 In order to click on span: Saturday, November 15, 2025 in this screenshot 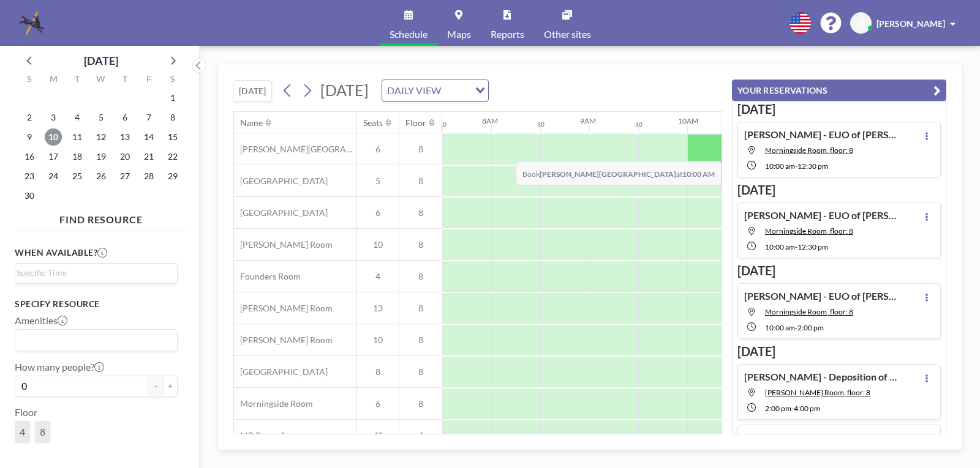, I will do `click(173, 137)`.